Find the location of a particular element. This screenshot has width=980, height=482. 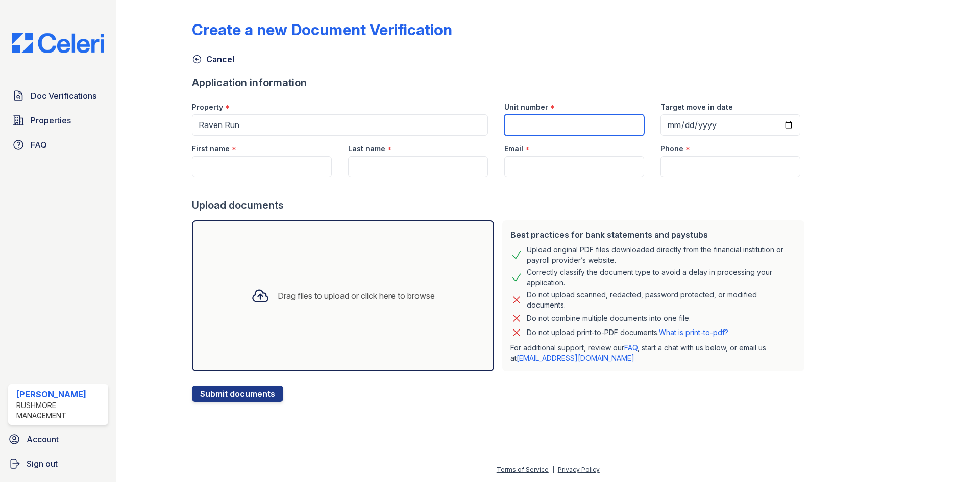

label: Email is located at coordinates (513, 149).